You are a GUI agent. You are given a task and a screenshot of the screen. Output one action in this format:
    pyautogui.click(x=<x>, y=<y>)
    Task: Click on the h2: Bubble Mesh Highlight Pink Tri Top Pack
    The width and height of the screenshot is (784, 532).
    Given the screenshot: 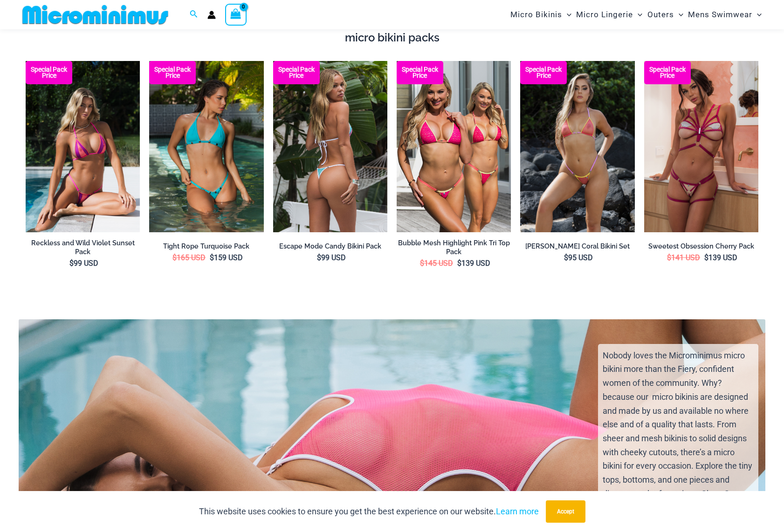 What is the action you would take?
    pyautogui.click(x=453, y=247)
    